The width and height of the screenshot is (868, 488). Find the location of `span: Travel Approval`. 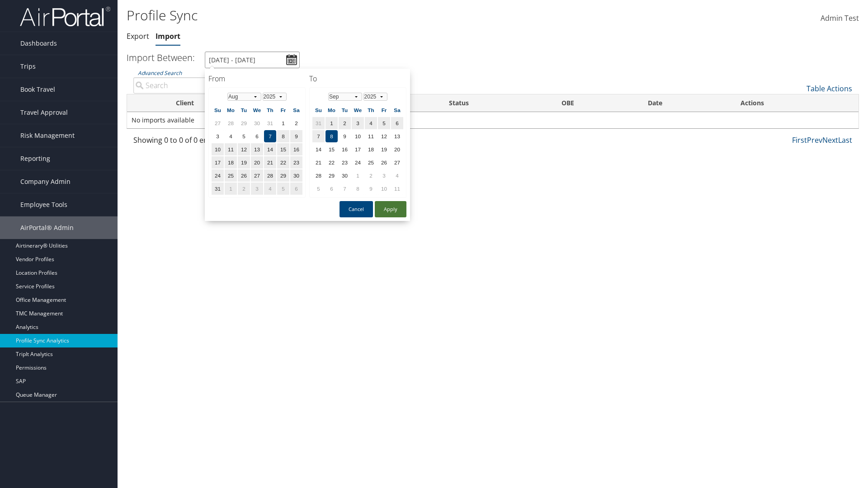

span: Travel Approval is located at coordinates (44, 112).